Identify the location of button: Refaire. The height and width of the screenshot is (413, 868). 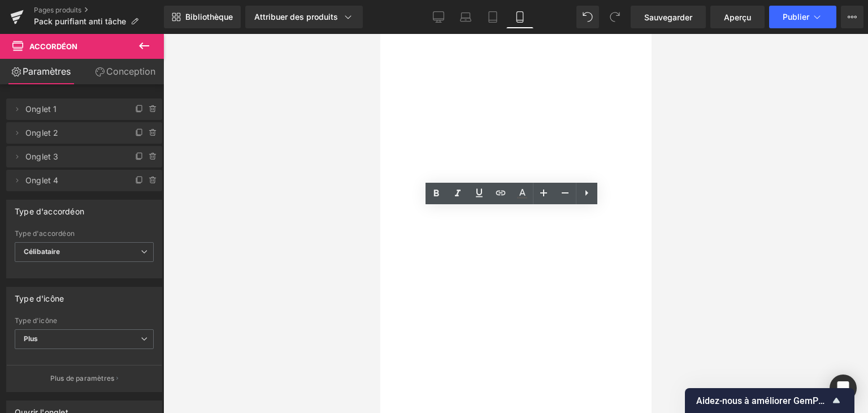
(615, 17).